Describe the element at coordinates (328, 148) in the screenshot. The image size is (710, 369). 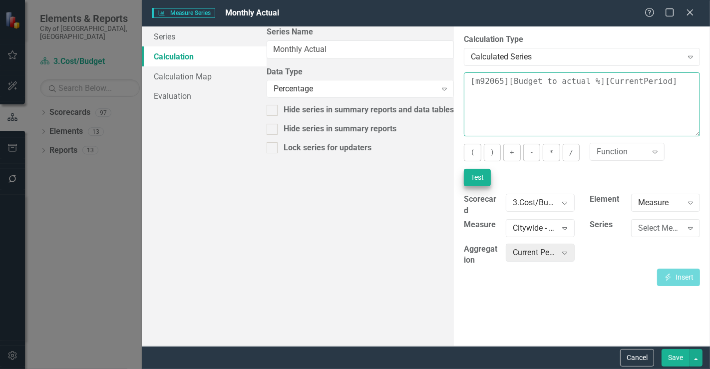
I see `div: Lock series for updaters` at that location.